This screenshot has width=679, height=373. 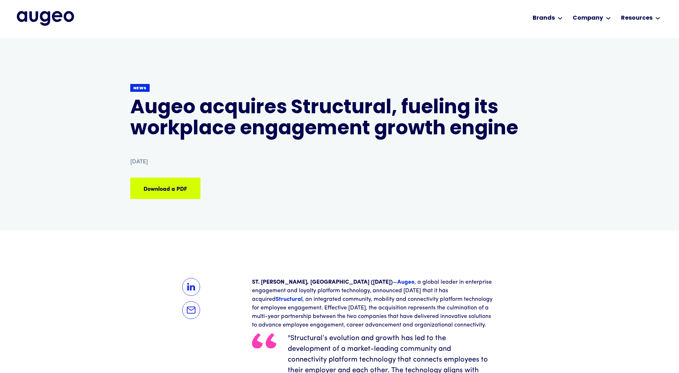 I want to click on div: Company, so click(x=587, y=18).